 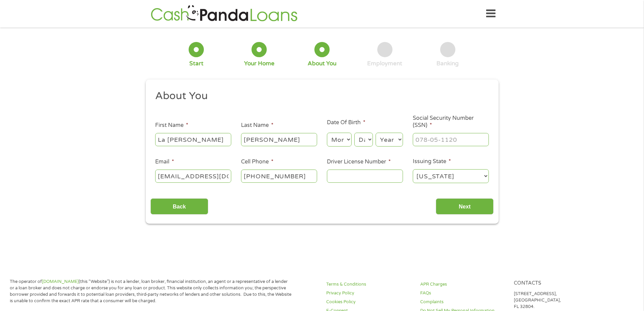 What do you see at coordinates (346, 122) in the screenshot?
I see `label: Date Of Birth` at bounding box center [346, 122].